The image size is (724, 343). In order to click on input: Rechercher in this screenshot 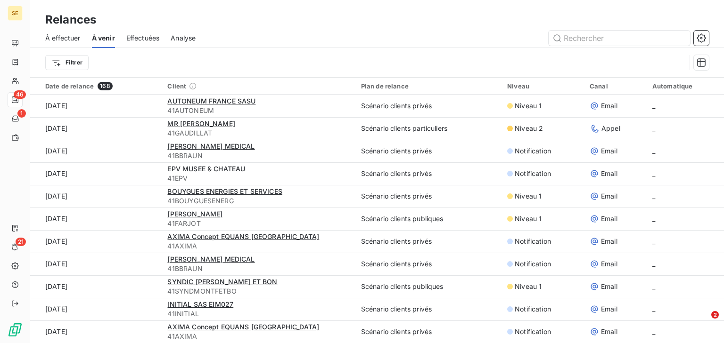, I will do `click(619, 38)`.